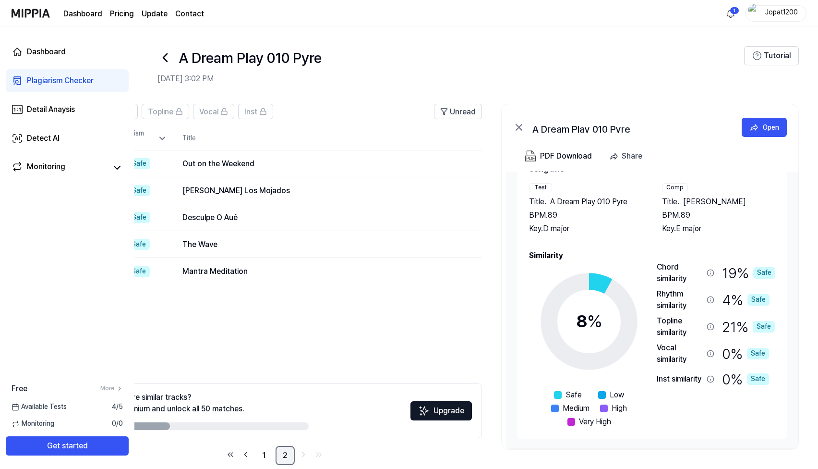 This screenshot has width=818, height=469. What do you see at coordinates (586, 229) in the screenshot?
I see `div: Key. D major` at bounding box center [586, 229].